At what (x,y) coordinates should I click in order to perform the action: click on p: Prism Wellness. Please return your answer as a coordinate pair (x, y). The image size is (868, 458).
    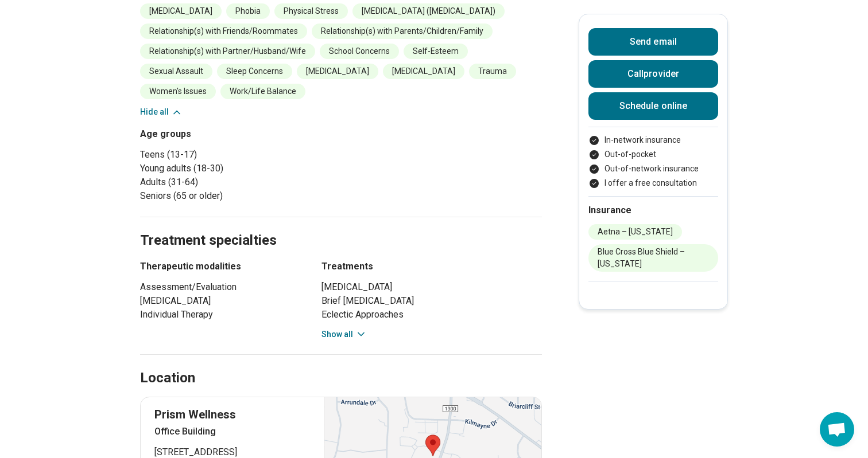
    Looking at the image, I should click on (232, 415).